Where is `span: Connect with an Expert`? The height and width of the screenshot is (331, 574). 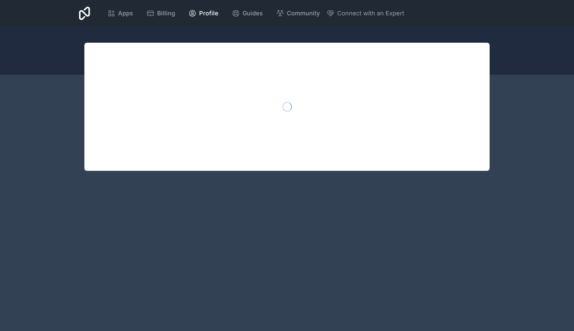
span: Connect with an Expert is located at coordinates (371, 13).